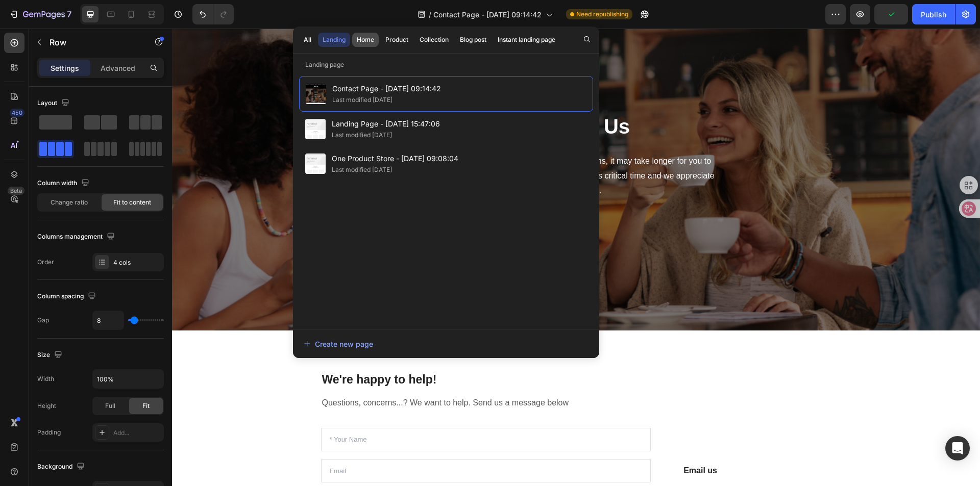 This screenshot has height=486, width=980. Describe the element at coordinates (137, 263) in the screenshot. I see `div: 4 cols` at that location.